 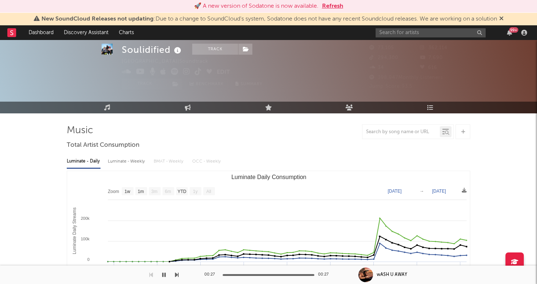 I want to click on text: Luminate Daily Streams, so click(x=74, y=230).